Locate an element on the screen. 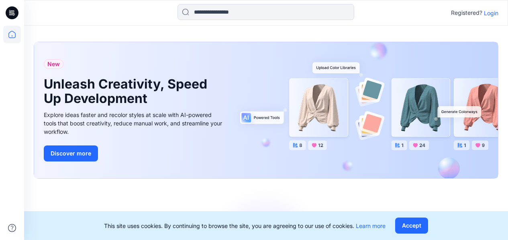  span: New is located at coordinates (53, 64).